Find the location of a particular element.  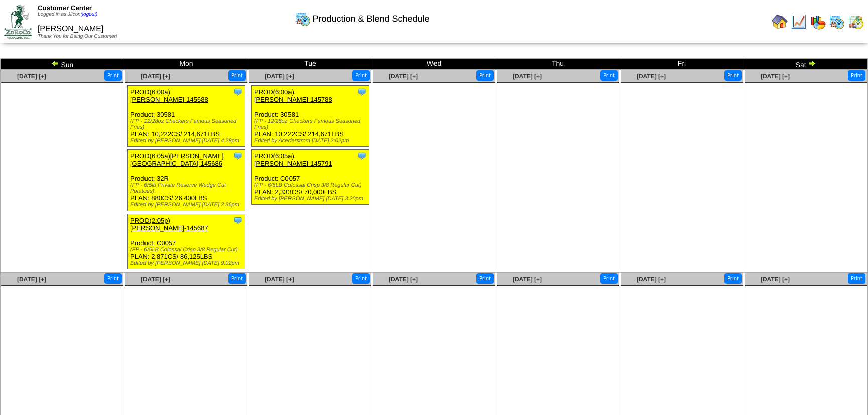

span: Logged in as Jlicon is located at coordinates (68, 14).